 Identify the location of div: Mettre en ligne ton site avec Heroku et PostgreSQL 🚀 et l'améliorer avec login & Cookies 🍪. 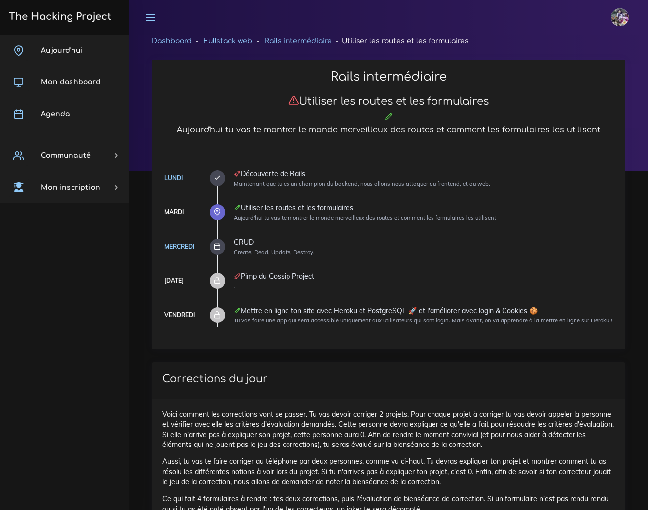
(424, 311).